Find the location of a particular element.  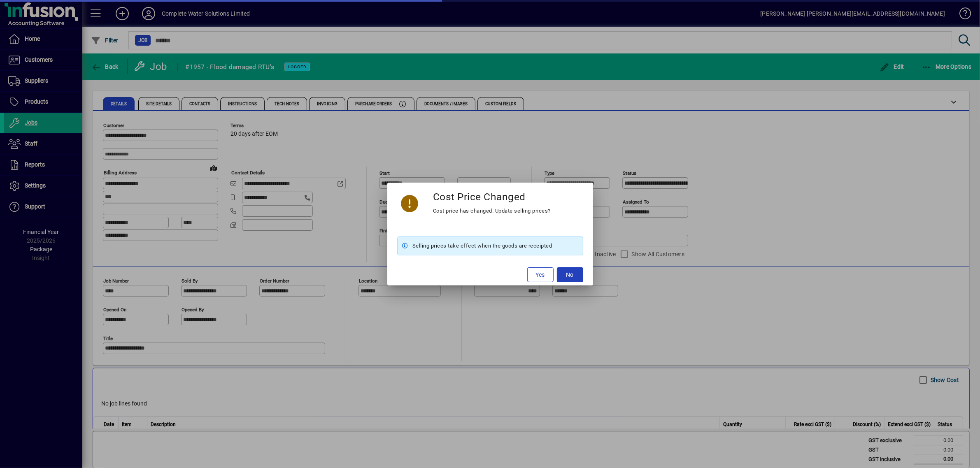

h3: Cost Price Changed is located at coordinates (479, 197).